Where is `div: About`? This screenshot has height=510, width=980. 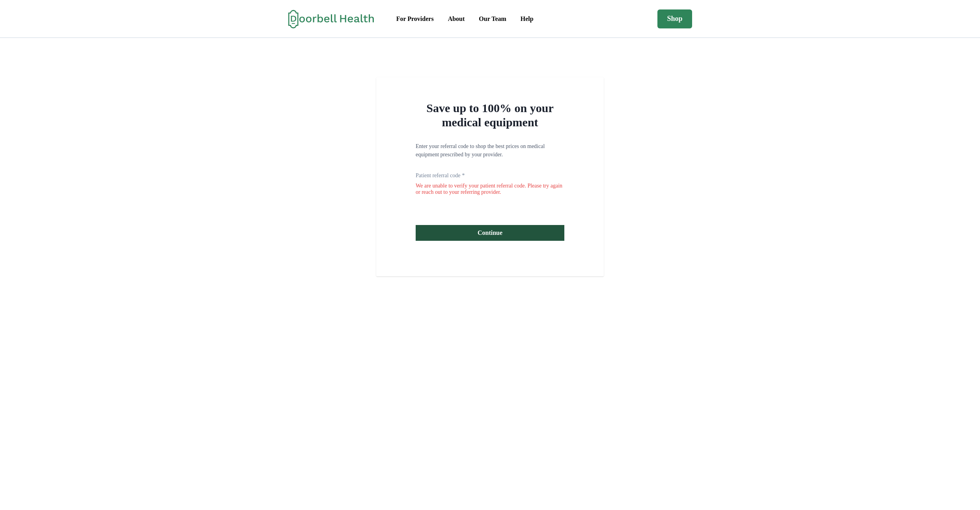 div: About is located at coordinates (456, 19).